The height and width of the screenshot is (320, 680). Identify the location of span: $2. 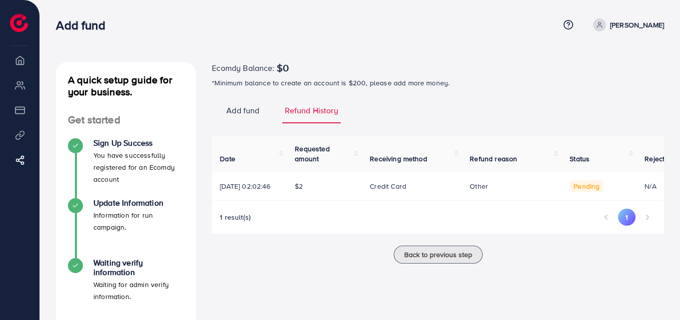
(299, 186).